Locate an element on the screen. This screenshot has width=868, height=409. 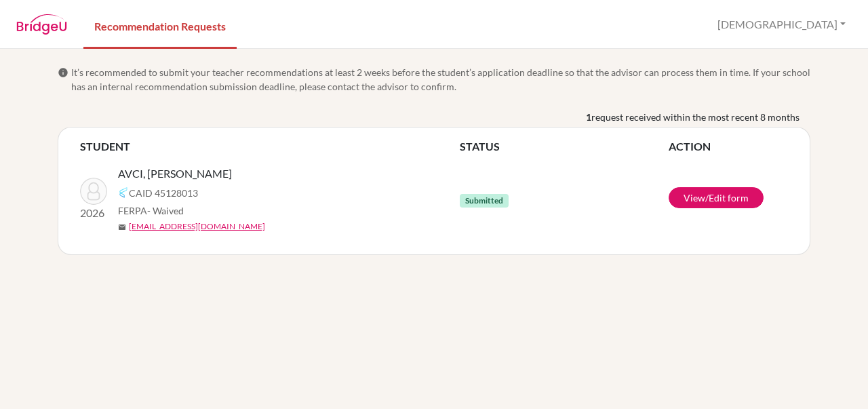
th: STUDENT is located at coordinates (270, 146).